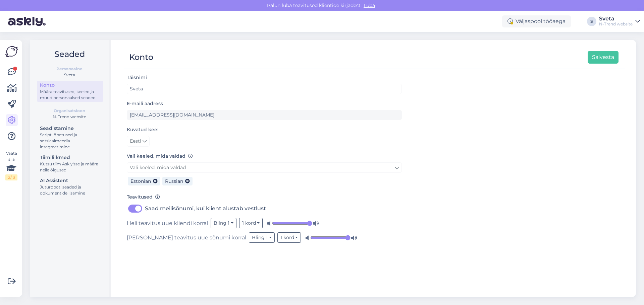  What do you see at coordinates (265, 168) in the screenshot?
I see `a: Vali keeled, mida valdad` at bounding box center [265, 168].